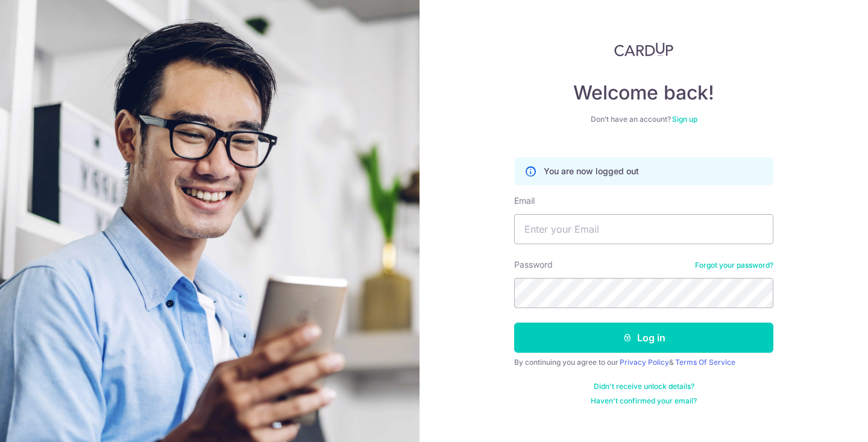  I want to click on a: Didn't receive unlock details?, so click(644, 387).